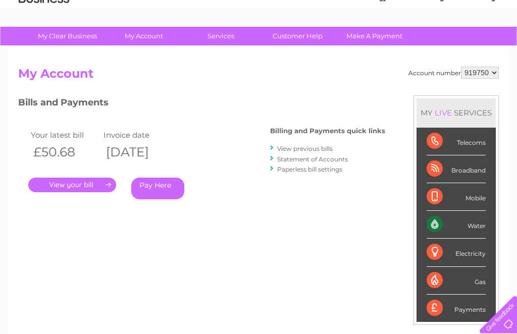 Image resolution: width=517 pixels, height=334 pixels. I want to click on a: Log out, so click(495, 46).